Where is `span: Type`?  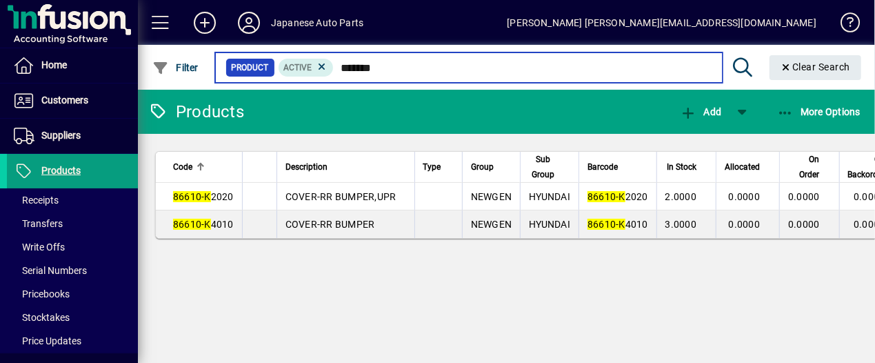 span: Type is located at coordinates (432, 167).